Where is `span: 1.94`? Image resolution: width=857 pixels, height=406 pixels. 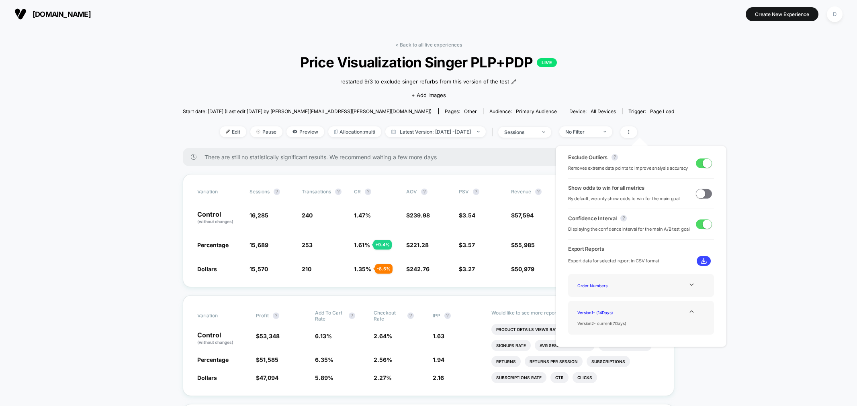
span: 1.94 is located at coordinates (438, 360).